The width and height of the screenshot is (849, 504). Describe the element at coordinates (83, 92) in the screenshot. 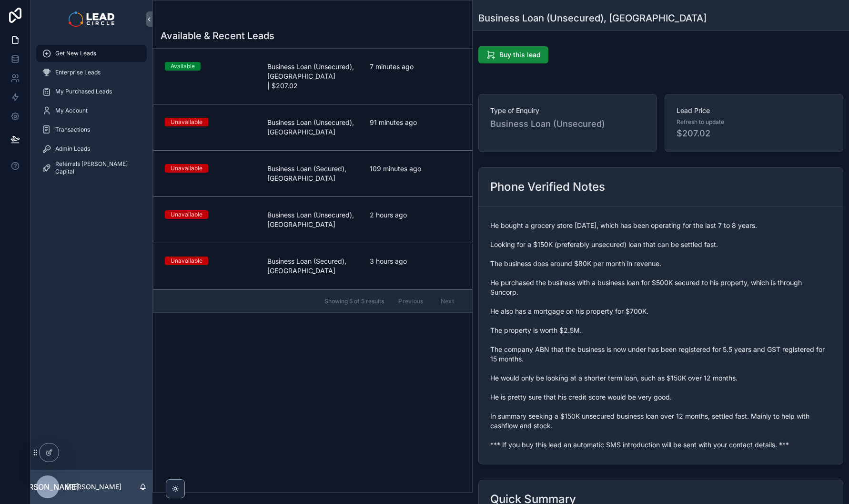

I see `span: My Purchased Leads` at that location.